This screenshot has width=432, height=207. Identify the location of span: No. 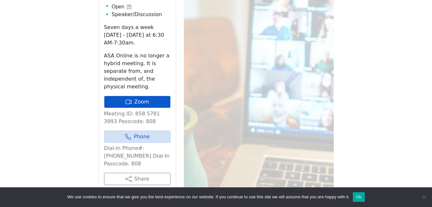
(424, 197).